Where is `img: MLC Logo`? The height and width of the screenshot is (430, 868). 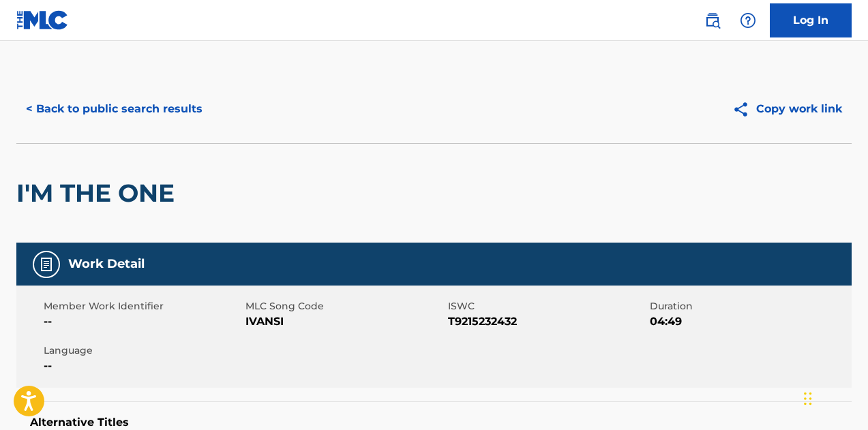
img: MLC Logo is located at coordinates (43, 20).